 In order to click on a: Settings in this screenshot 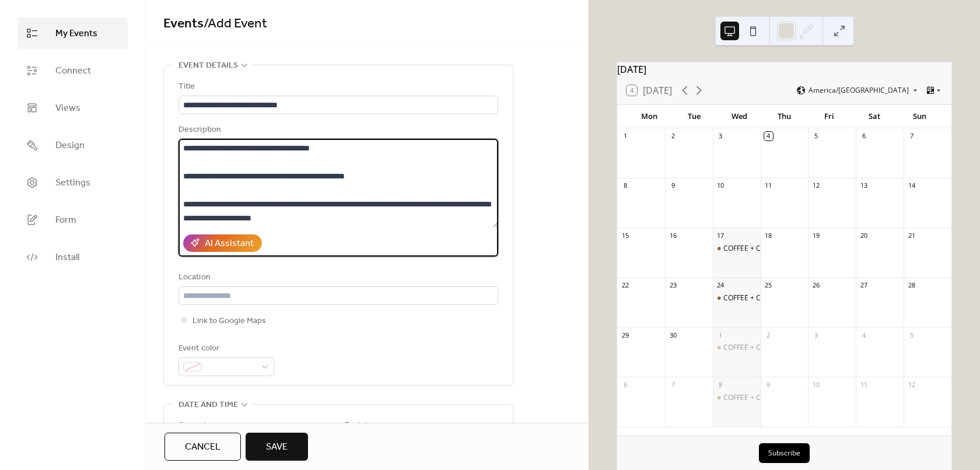, I will do `click(72, 183)`.